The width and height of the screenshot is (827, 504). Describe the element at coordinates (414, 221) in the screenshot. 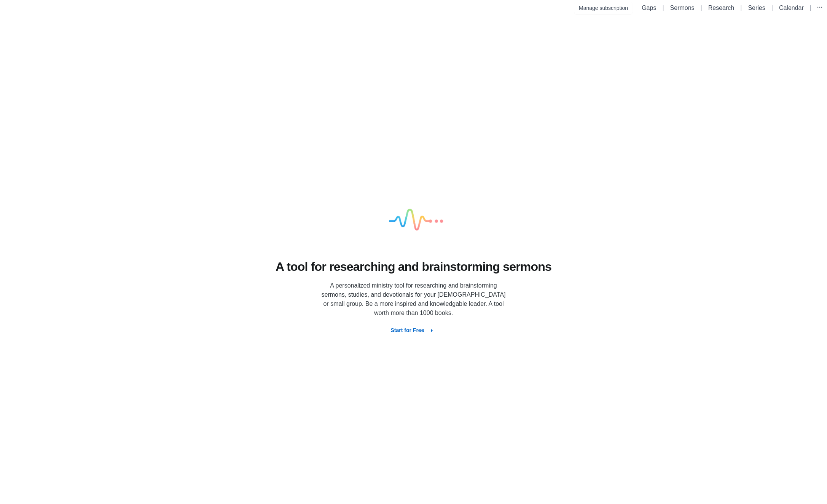

I see `img: logo` at that location.